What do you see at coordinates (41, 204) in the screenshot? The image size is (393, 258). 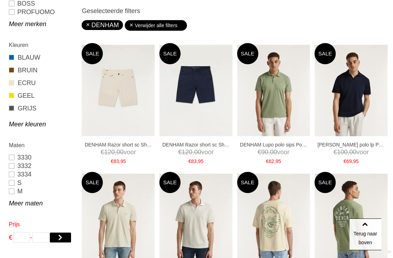 I see `a: Meer maten` at bounding box center [41, 204].